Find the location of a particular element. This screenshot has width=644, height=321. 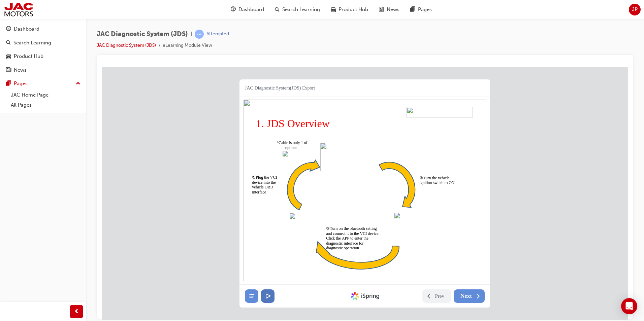

span: diagnostic interface for is located at coordinates (242, 177).